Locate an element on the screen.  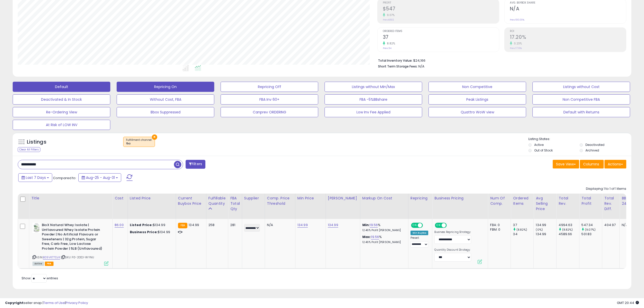
span: 2025-09-8 20:44 GMT is located at coordinates (628, 303).